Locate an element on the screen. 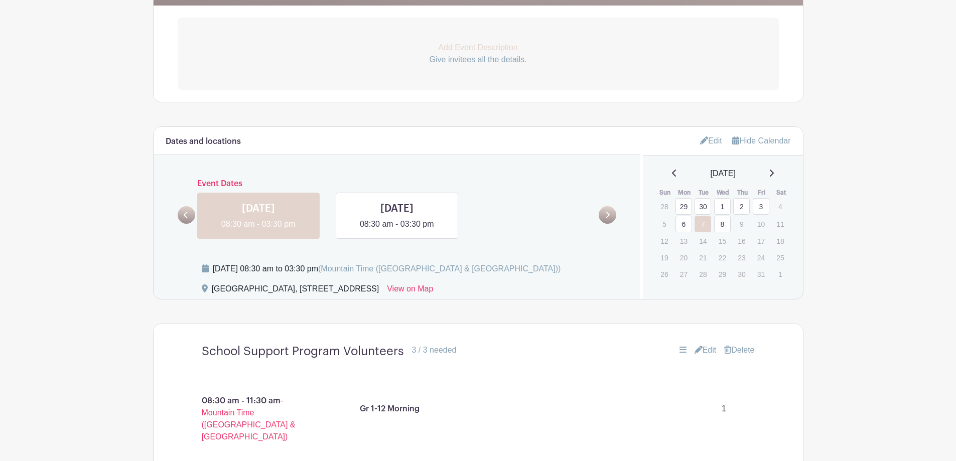 The height and width of the screenshot is (461, 956). p: 25 is located at coordinates (780, 258).